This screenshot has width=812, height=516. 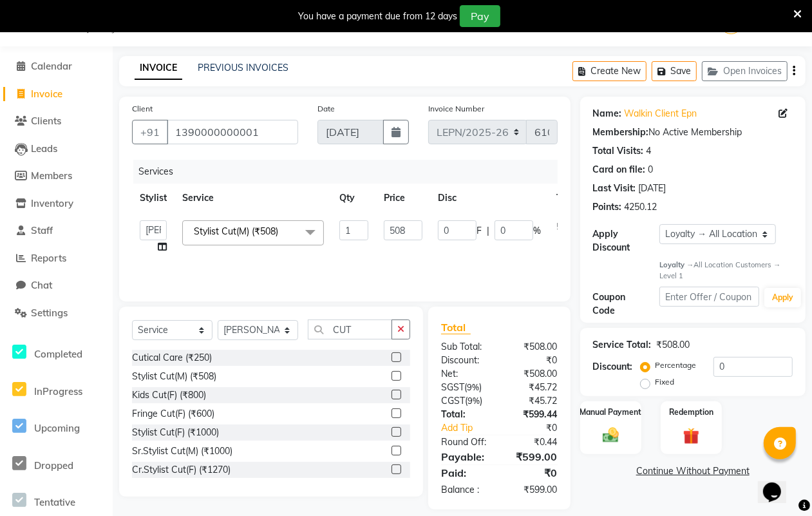 I want to click on button: Create New, so click(x=609, y=71).